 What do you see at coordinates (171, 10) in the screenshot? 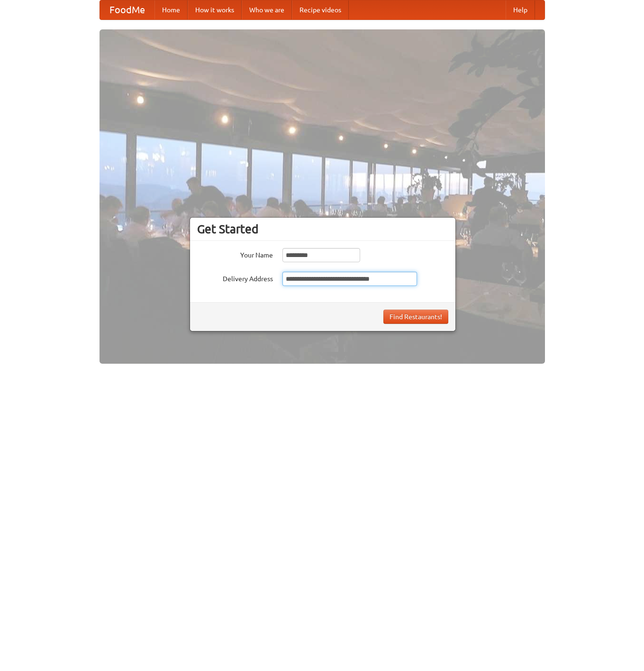
I see `a: Home` at bounding box center [171, 10].